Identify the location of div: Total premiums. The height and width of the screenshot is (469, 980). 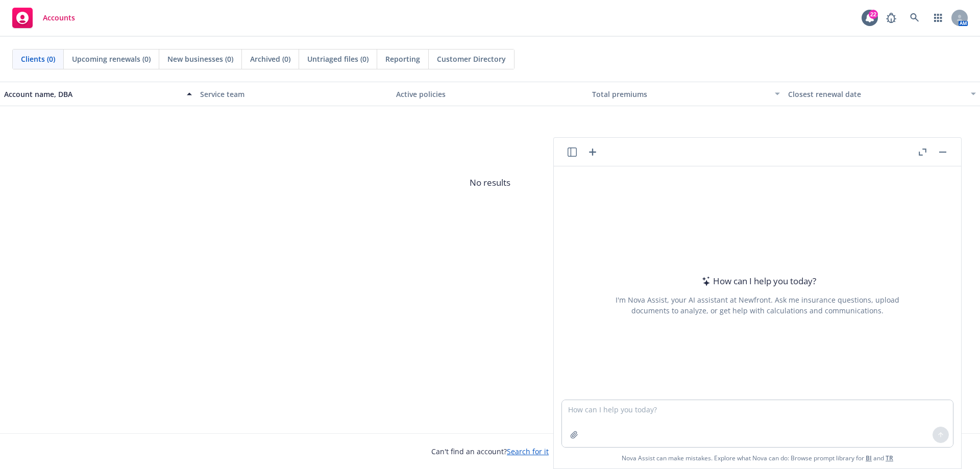
(680, 94).